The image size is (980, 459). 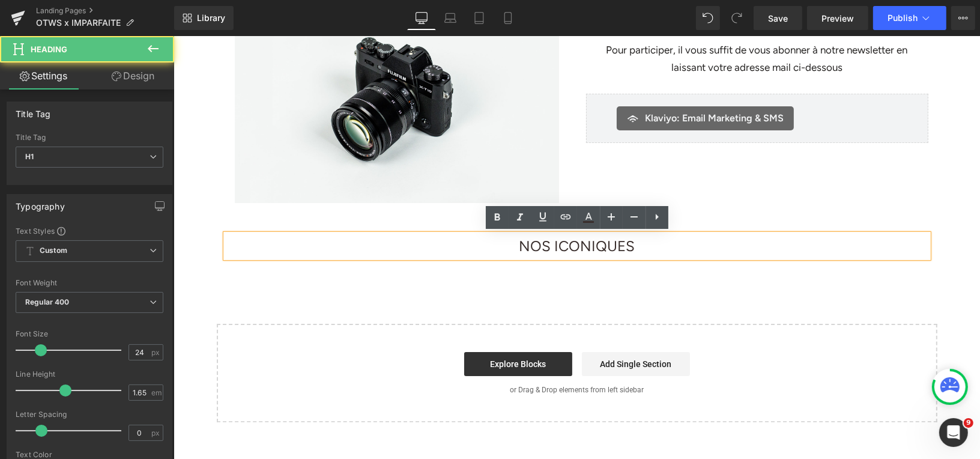 I want to click on a: Tablet, so click(x=479, y=18).